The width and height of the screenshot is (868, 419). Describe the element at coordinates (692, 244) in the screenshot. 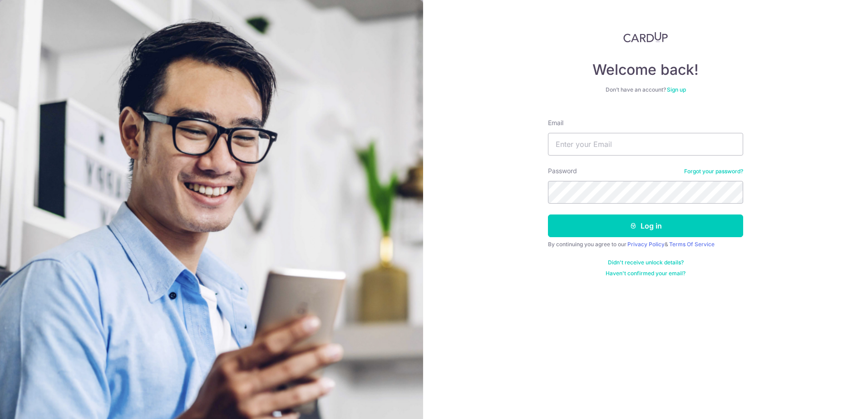

I see `a: Terms Of Service` at that location.